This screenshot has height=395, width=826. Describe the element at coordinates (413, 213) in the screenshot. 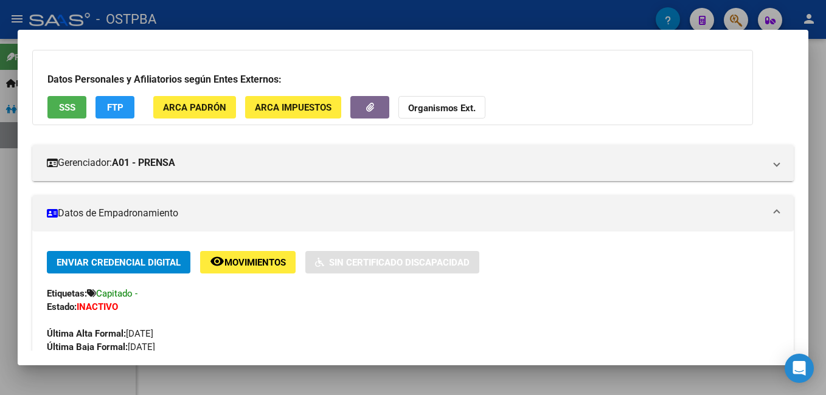

I see `mat-expansion-panel-header: Datos de Empadronamiento` at that location.